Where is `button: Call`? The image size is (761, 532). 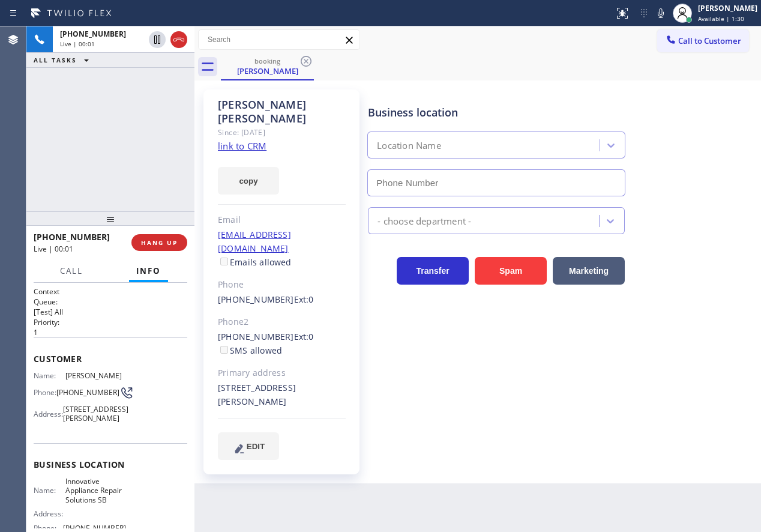
button: Call is located at coordinates (71, 271).